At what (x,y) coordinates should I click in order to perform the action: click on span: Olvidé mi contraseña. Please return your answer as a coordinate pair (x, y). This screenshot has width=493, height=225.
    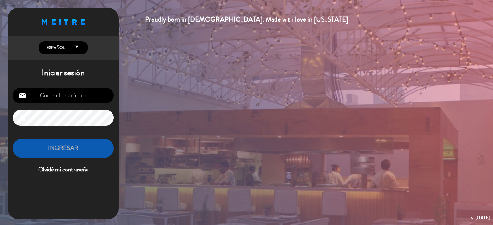
    Looking at the image, I should click on (63, 170).